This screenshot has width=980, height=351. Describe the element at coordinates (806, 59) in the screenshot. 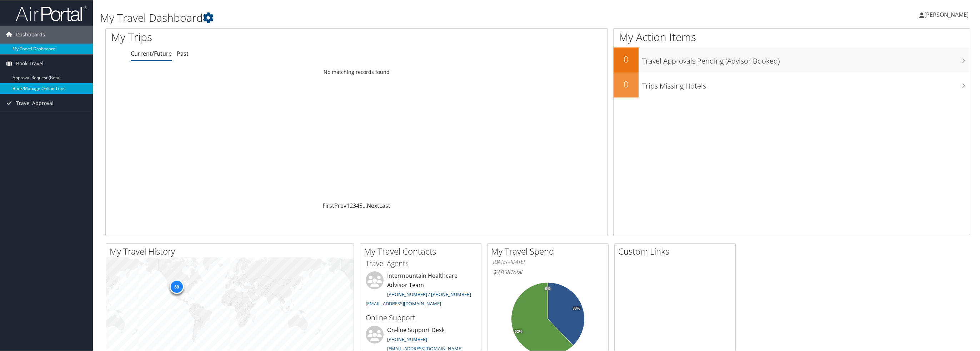

I see `h3: Travel Approvals Pending (Advisor Booked)` at that location.